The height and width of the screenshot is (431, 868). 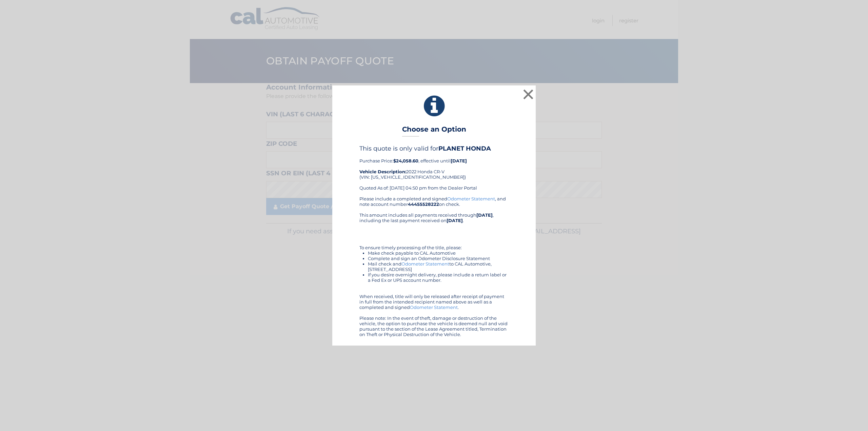 What do you see at coordinates (434, 148) in the screenshot?
I see `h4: This quote is only valid for` at bounding box center [434, 148].